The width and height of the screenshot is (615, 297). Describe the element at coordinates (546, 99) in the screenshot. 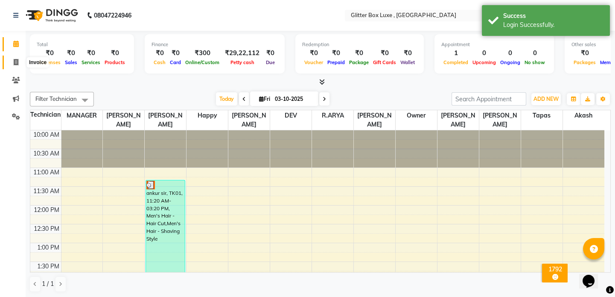

I see `span: ADD NEW` at that location.